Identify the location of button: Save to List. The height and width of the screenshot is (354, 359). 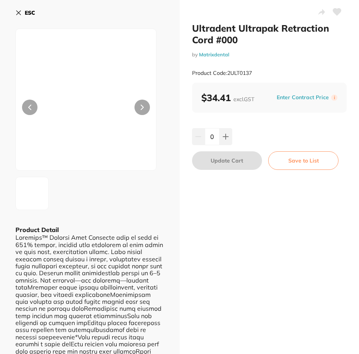
(303, 161).